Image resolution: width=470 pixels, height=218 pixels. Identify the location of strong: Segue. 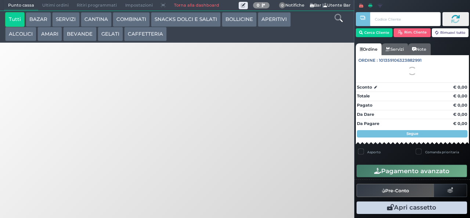
(412, 133).